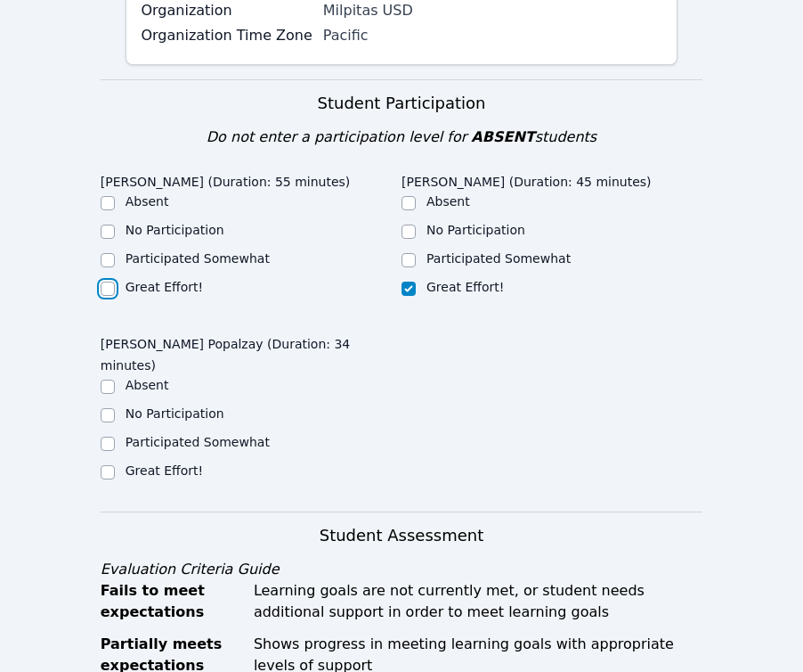 This screenshot has height=672, width=803. Describe the element at coordinates (493, 35) in the screenshot. I see `div: Pacific` at that location.